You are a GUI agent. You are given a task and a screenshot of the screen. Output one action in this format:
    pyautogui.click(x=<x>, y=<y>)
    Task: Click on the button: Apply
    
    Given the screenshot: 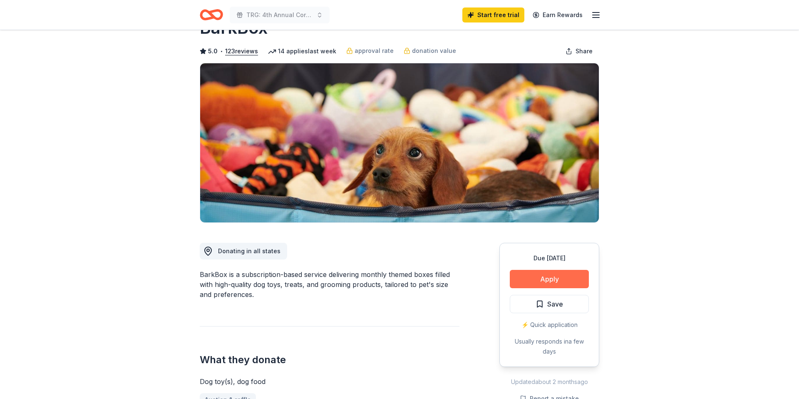 What is the action you would take?
    pyautogui.click(x=549, y=279)
    